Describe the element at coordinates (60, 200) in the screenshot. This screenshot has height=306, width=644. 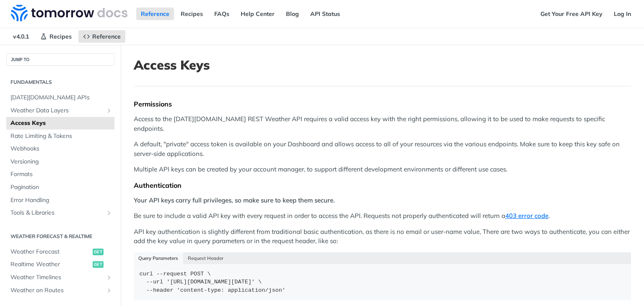
I see `a: Error Handling` at that location.